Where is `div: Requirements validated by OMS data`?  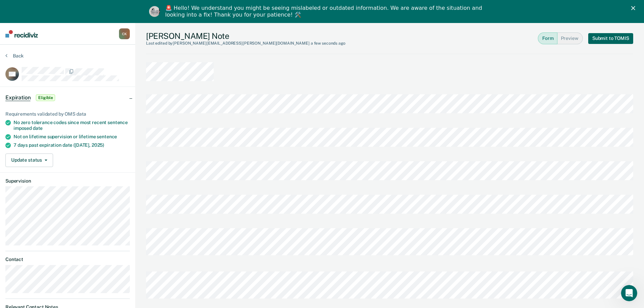 div: Requirements validated by OMS data is located at coordinates (68, 114).